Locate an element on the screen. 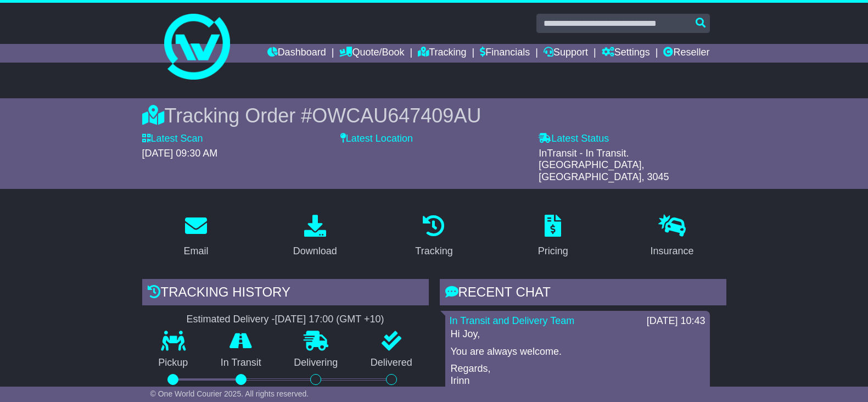 The width and height of the screenshot is (868, 402). div: Tracking history is located at coordinates (285, 294).